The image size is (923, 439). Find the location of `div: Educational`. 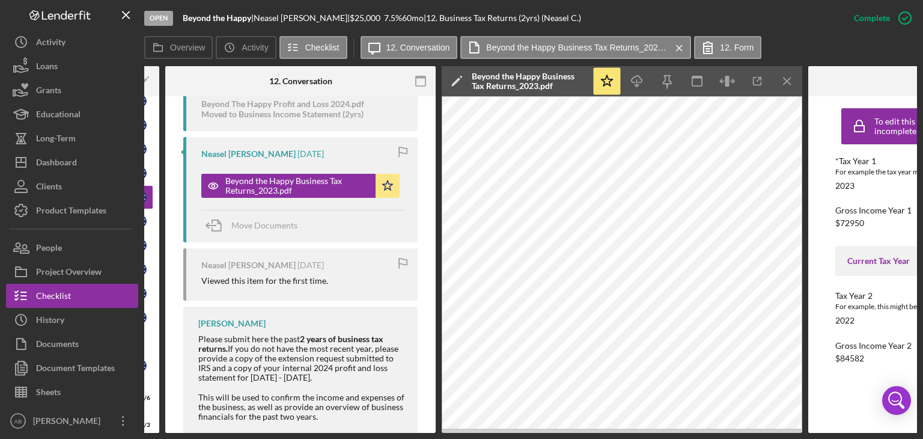

div: Educational is located at coordinates (58, 115).